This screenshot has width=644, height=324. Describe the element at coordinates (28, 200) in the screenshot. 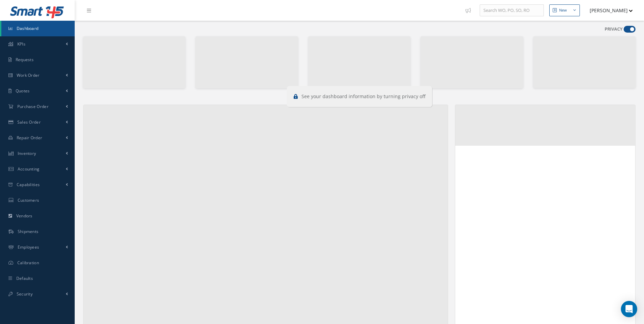

I see `span: Customers` at that location.